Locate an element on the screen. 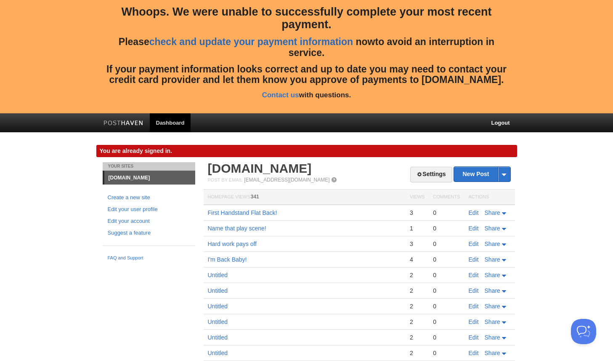  img: Posthaven-bar is located at coordinates (123, 123).